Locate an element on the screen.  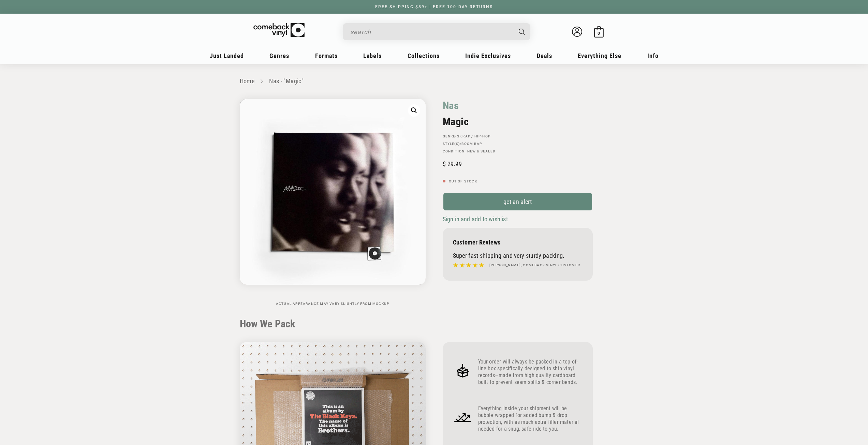
a: FREE SHIPPING $89+ | FREE 100-DAY RETURNS is located at coordinates (434, 7).